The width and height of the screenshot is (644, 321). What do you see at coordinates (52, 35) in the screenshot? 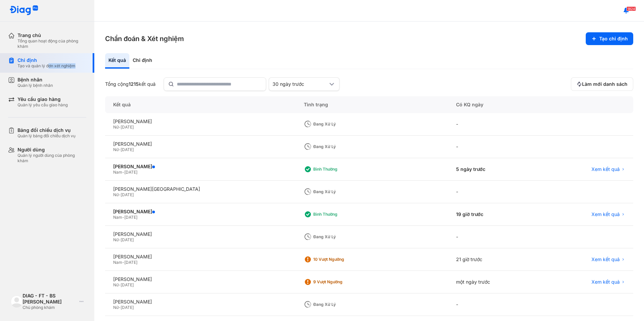
I see `div: Trang chủ` at bounding box center [52, 35].